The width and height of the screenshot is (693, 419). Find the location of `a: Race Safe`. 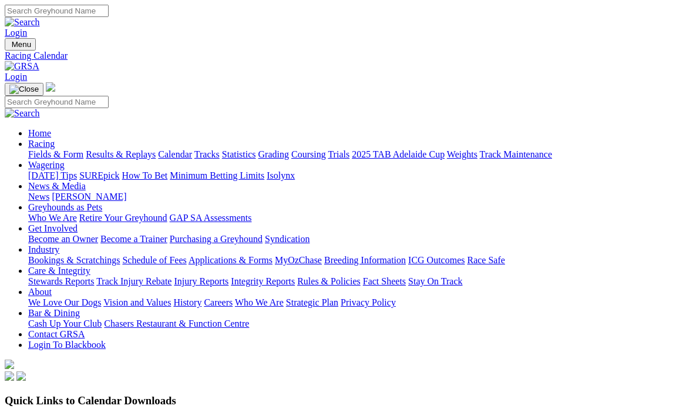

a: Race Safe is located at coordinates (486, 259).